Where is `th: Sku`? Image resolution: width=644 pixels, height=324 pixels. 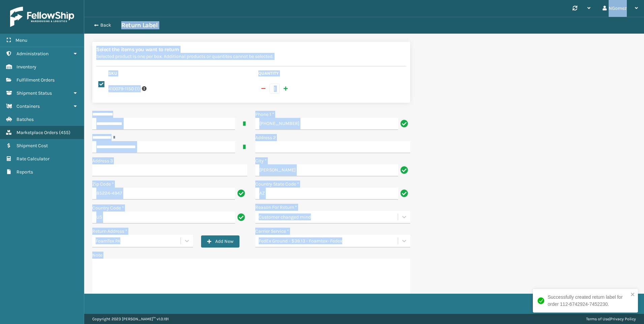
th: Sku is located at coordinates (181, 74).